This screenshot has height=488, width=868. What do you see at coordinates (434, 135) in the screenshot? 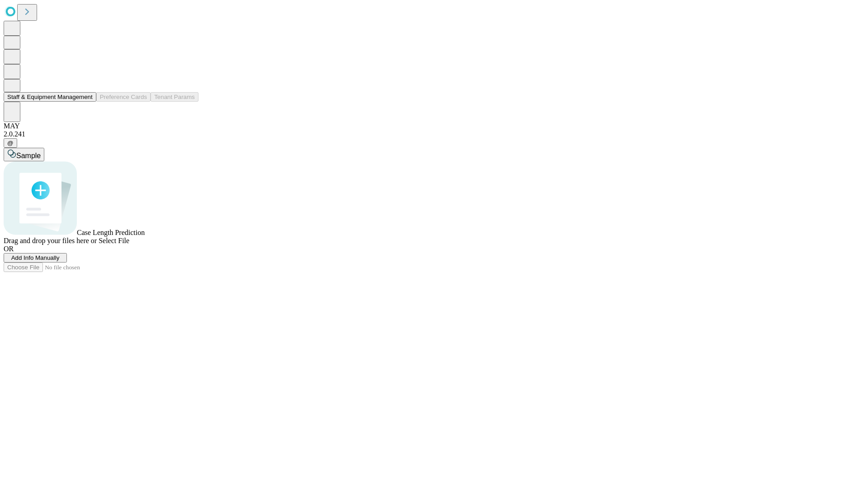
I see `div: 2.0.241` at bounding box center [434, 135].